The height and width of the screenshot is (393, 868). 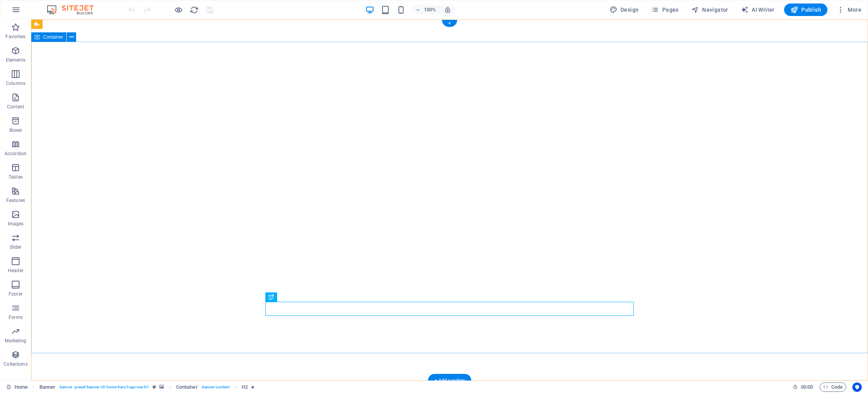 What do you see at coordinates (154, 387) in the screenshot?
I see `i: This element is a customizable preset` at bounding box center [154, 387].